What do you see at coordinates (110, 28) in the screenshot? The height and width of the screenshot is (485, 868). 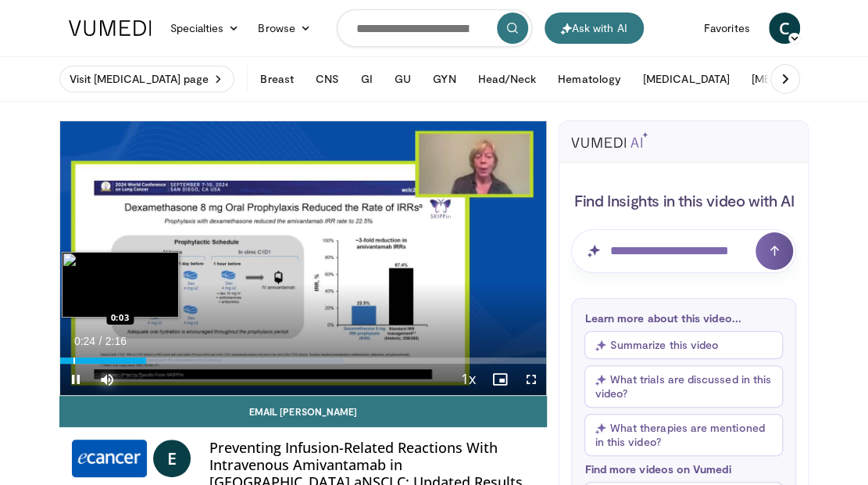 I see `img: VuMedi Logo` at bounding box center [110, 28].